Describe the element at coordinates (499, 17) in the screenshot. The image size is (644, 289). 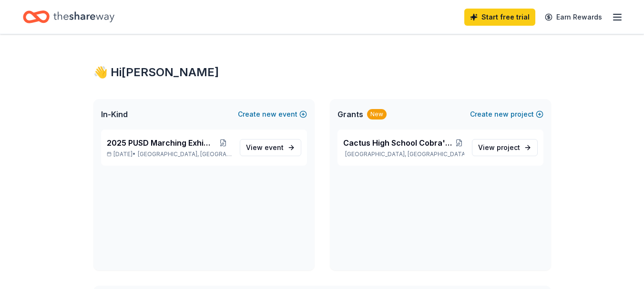
I see `a: Start free trial` at that location.